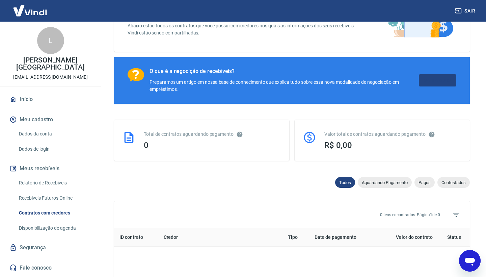 The image size is (486, 277). Describe the element at coordinates (54, 134) in the screenshot. I see `a: Dados da conta` at that location.